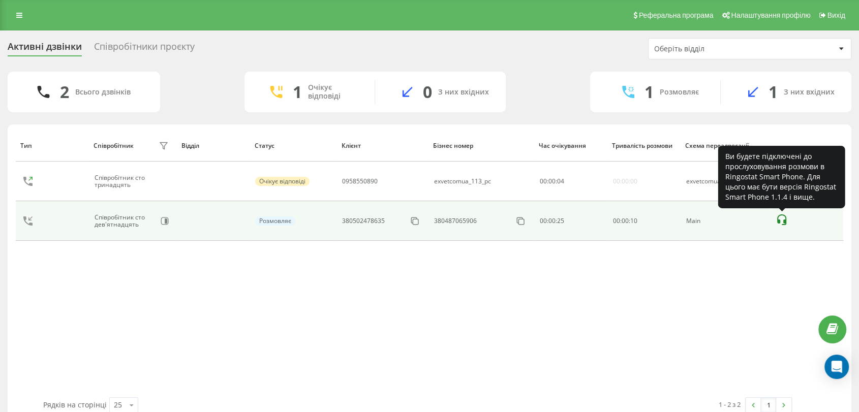 The image size is (859, 412). What do you see at coordinates (643, 146) in the screenshot?
I see `div: Тривалість розмови` at bounding box center [643, 146].